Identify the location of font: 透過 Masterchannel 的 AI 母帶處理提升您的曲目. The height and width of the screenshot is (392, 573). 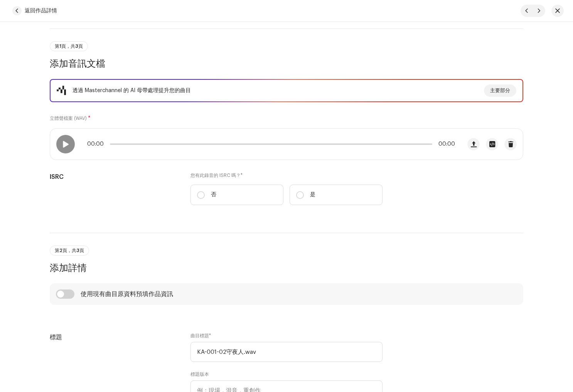
(132, 91).